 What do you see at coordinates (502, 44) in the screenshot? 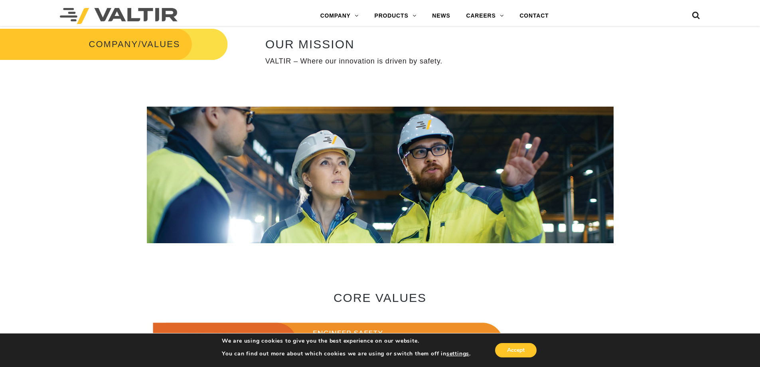
I see `h2: OUR MISSION` at bounding box center [502, 44].